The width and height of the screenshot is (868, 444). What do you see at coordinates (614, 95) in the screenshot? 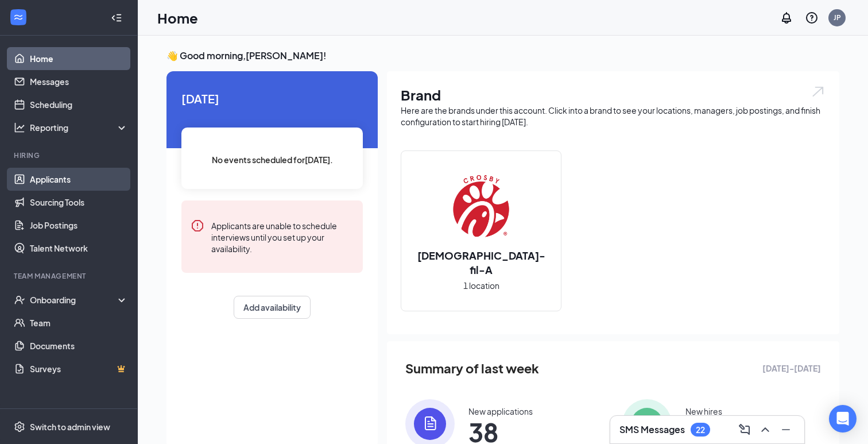
I see `h1: Brand` at bounding box center [614, 95].